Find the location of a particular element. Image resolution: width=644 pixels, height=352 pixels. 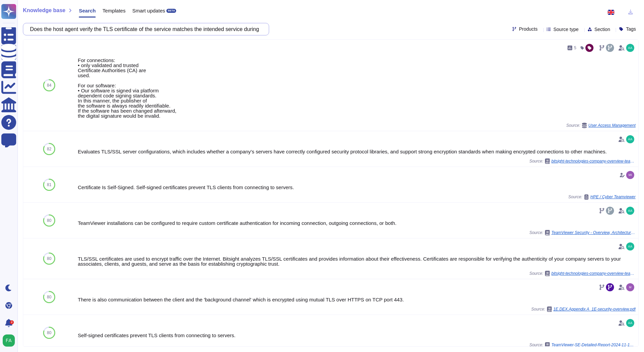

span: Knowledge base is located at coordinates (44, 11).